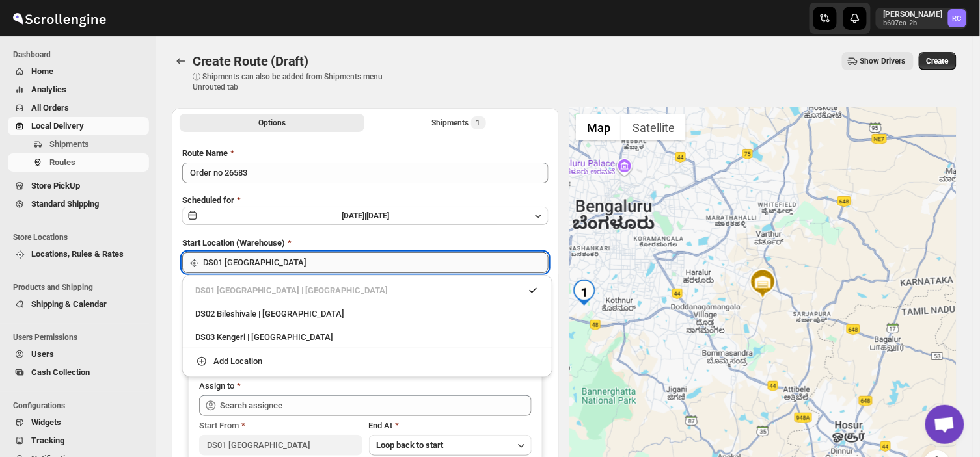  Describe the element at coordinates (653, 128) in the screenshot. I see `button: Show satellite imagery` at that location.